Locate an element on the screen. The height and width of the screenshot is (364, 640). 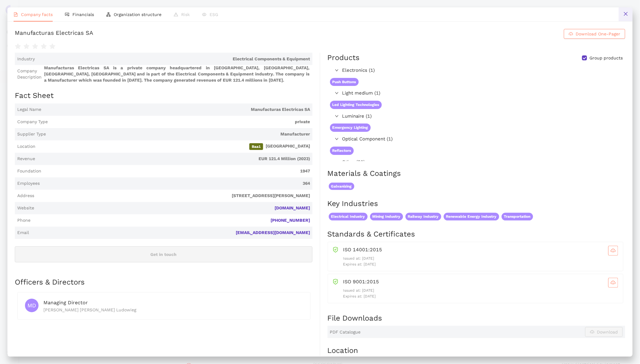
span: Financials is located at coordinates (83, 14).